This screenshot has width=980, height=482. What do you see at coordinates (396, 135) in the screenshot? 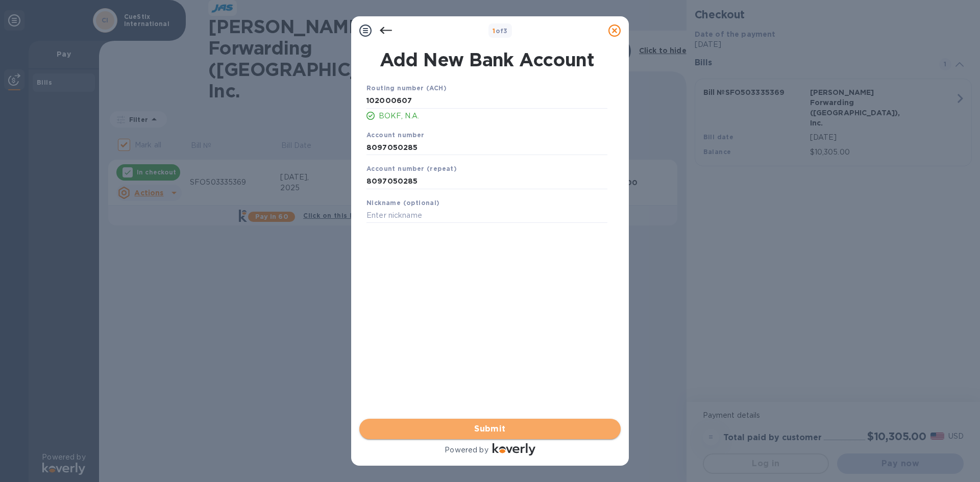
I see `b: Account number` at bounding box center [396, 135].